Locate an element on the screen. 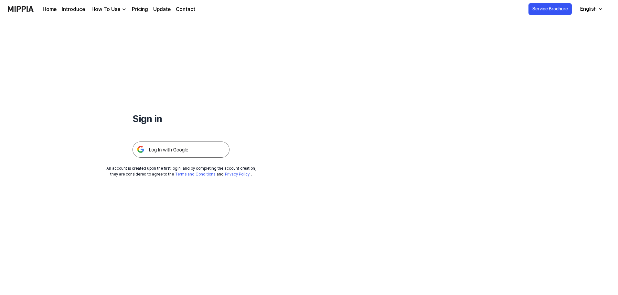 The image size is (618, 295). a: Pricing is located at coordinates (140, 9).